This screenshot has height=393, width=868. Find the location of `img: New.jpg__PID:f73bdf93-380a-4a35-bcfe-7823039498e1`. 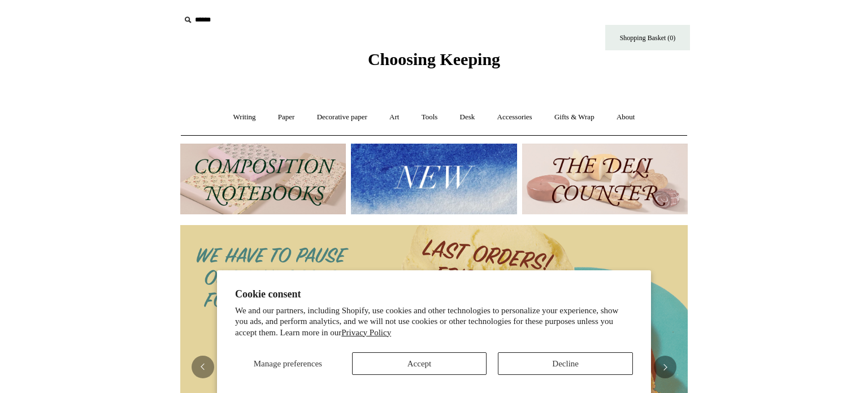

img: New.jpg__PID:f73bdf93-380a-4a35-bcfe-7823039498e1 is located at coordinates (434, 179).